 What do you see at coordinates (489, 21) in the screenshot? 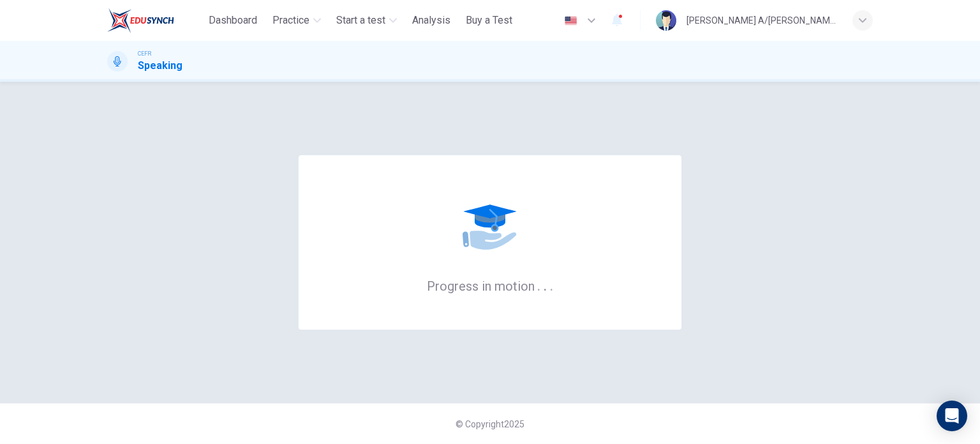
I see `button: Buy a Test` at bounding box center [489, 21].